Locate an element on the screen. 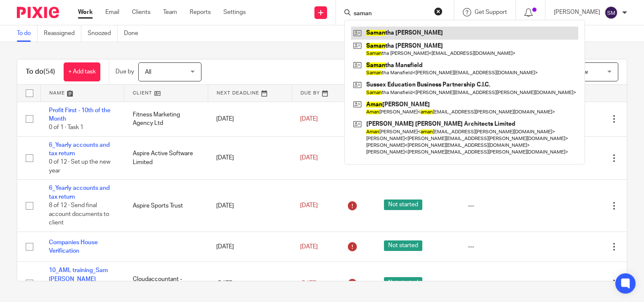  td: Fitness Marketing Agency Ltd is located at coordinates (166, 119).